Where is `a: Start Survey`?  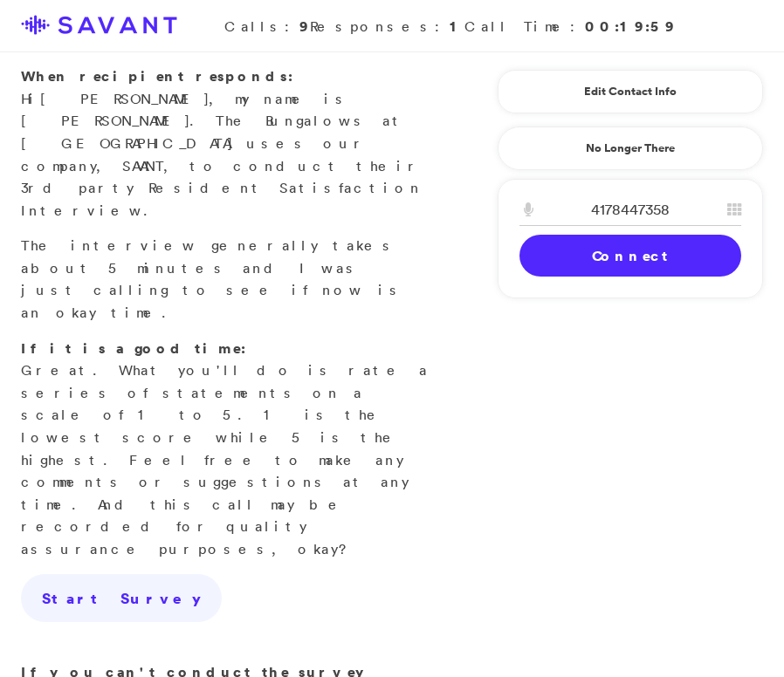 a: Start Survey is located at coordinates (121, 599).